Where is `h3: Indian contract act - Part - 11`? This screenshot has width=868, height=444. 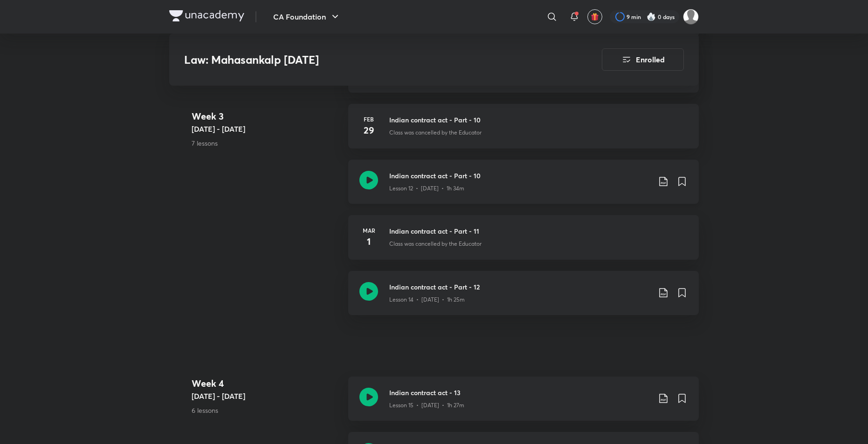 h3: Indian contract act - Part - 11 is located at coordinates (538, 231).